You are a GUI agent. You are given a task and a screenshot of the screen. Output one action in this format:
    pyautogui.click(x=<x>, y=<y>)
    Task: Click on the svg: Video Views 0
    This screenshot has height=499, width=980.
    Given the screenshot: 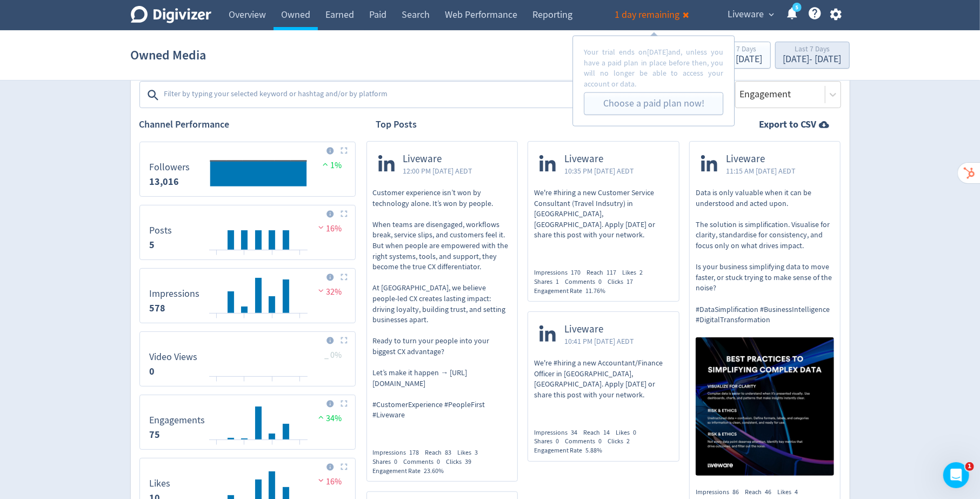 What is the action you would take?
    pyautogui.click(x=247, y=359)
    